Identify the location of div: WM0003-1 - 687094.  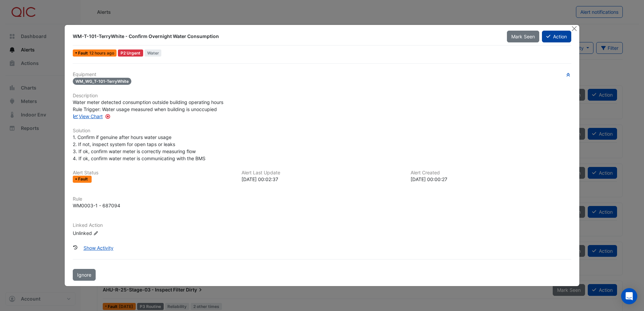
(96, 206).